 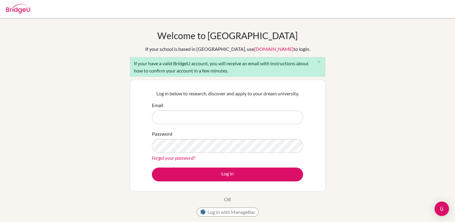 What do you see at coordinates (319, 62) in the screenshot?
I see `button: Close` at bounding box center [319, 62].